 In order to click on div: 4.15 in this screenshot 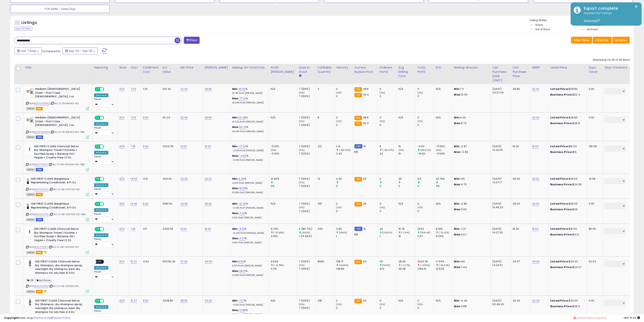, I will do `click(150, 179)`.